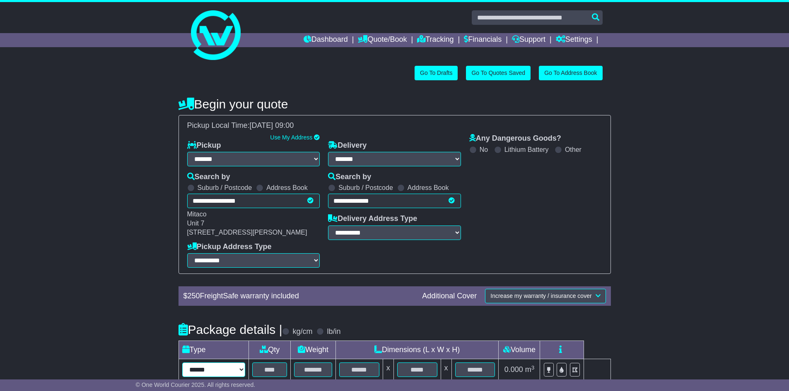 This screenshot has height=391, width=789. What do you see at coordinates (194, 296) in the screenshot?
I see `span: 250` at bounding box center [194, 296].